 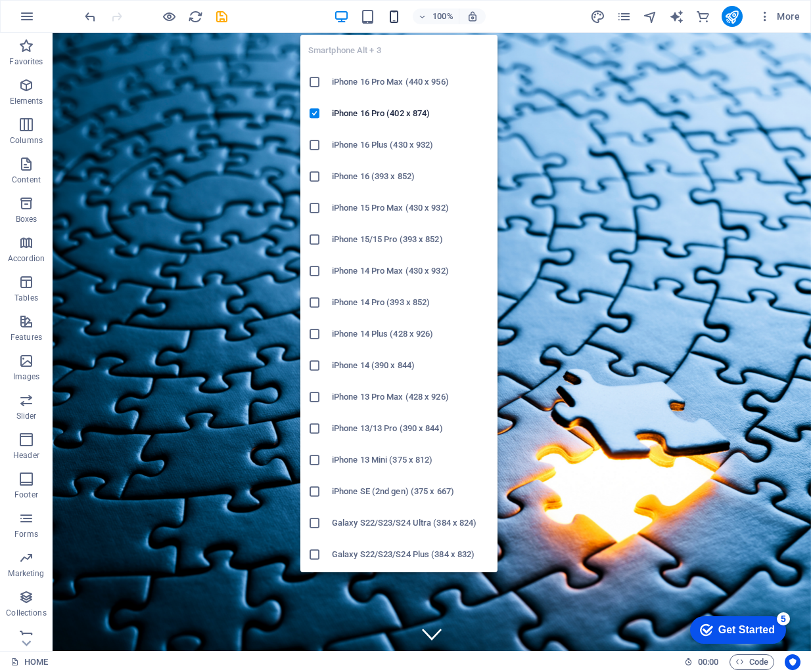 What do you see at coordinates (411, 524) in the screenshot?
I see `h6: Galaxy S22/S23/S24 Ultra (384 x 824)` at bounding box center [411, 524].